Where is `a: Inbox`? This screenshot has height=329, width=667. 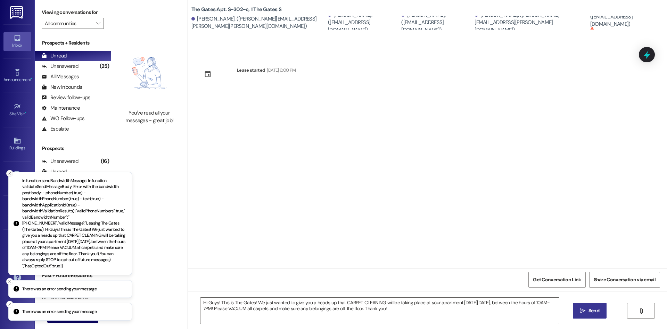 a: Inbox is located at coordinates (17, 41).